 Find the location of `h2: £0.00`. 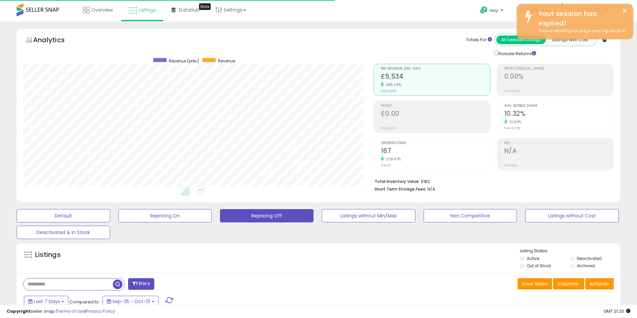

h2: £0.00 is located at coordinates (435, 114).